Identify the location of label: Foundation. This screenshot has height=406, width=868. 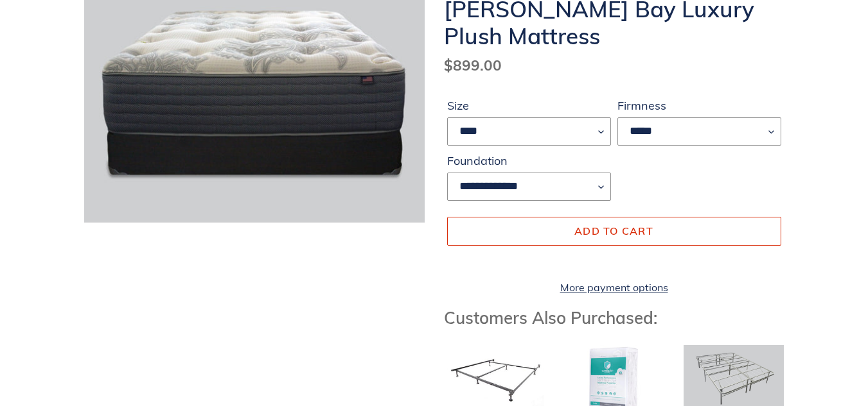
(529, 161).